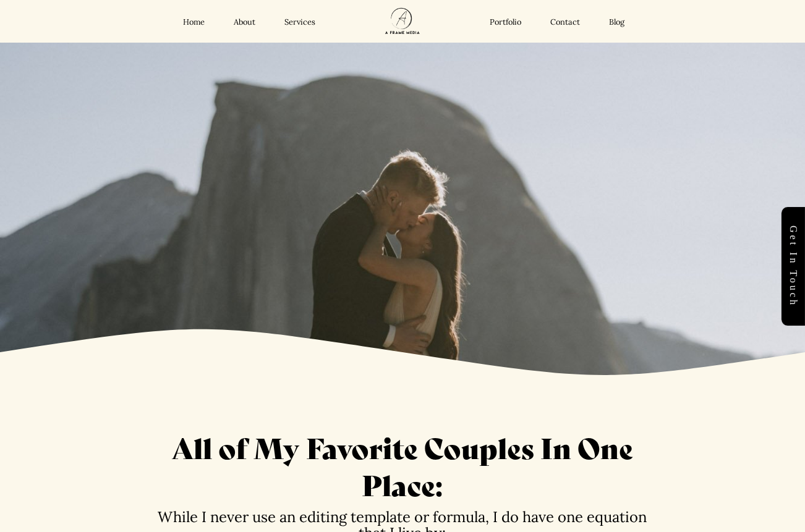  Describe the element at coordinates (244, 22) in the screenshot. I see `a: About` at that location.